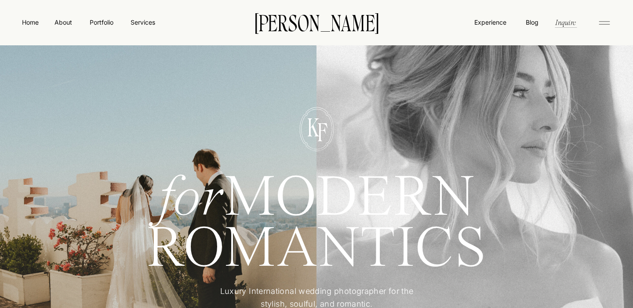 The width and height of the screenshot is (633, 308). I want to click on a: Experience, so click(490, 22).